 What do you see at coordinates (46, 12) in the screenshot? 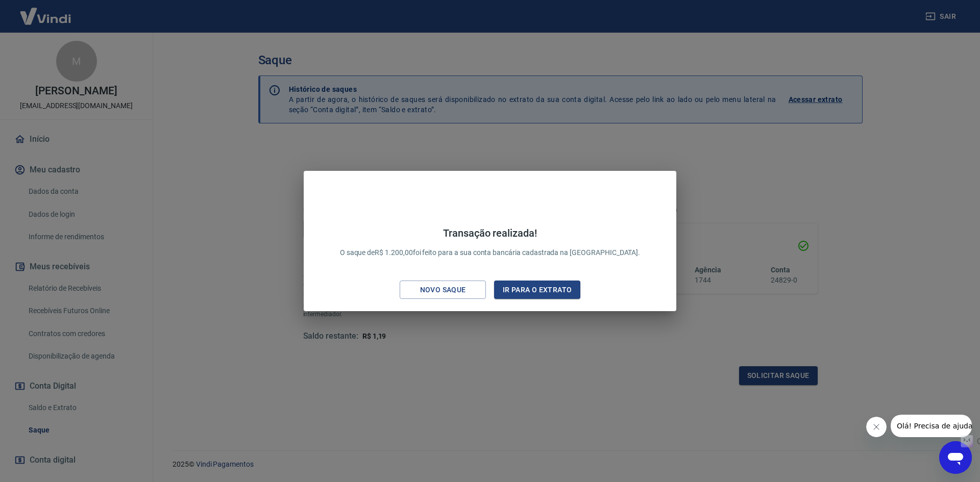
I see `span: Olá! Precisa de ajuda?` at bounding box center [46, 12].